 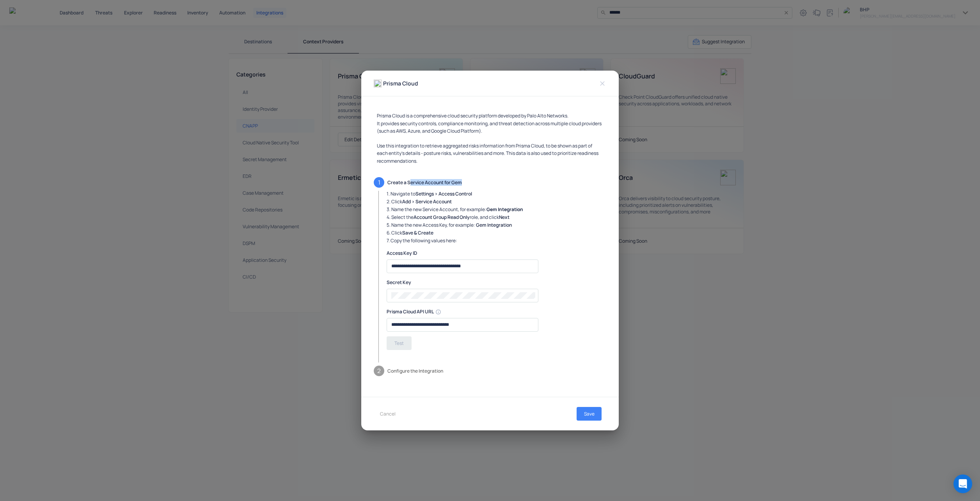 What do you see at coordinates (504, 217) in the screenshot?
I see `h5: Next` at bounding box center [504, 217].